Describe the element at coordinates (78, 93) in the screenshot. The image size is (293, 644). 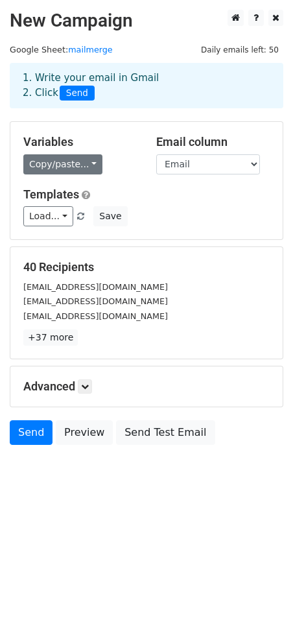
I see `span: Send` at that location.